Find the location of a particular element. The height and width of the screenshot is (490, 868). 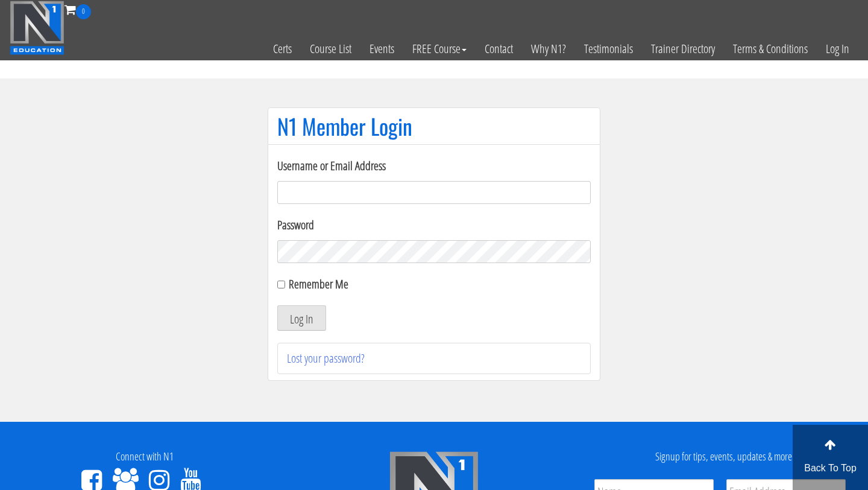

a: Log In is located at coordinates (837, 49).